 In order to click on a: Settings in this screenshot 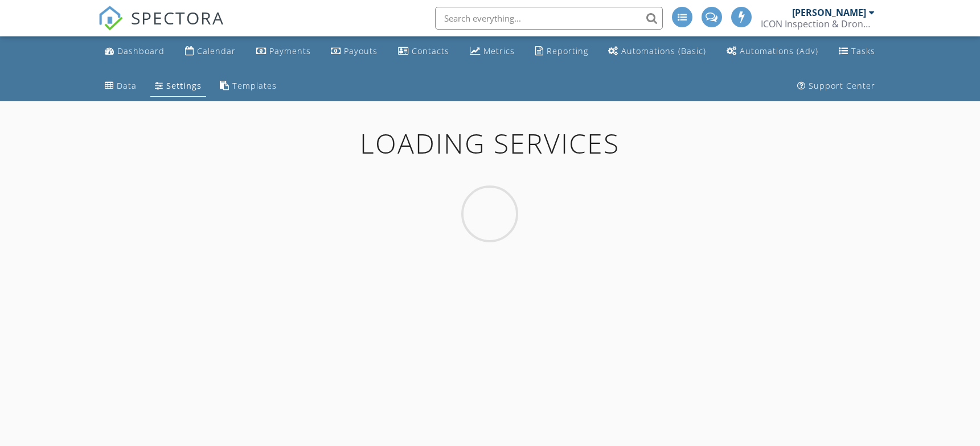, I will do `click(178, 86)`.